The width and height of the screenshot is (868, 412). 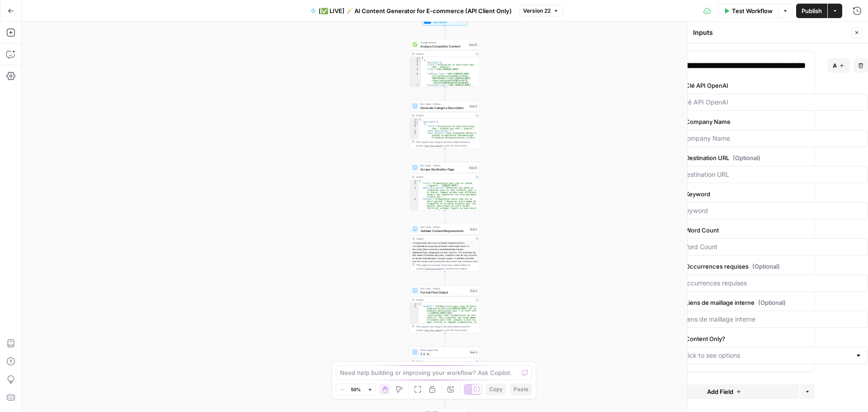 I want to click on label: Company Name, so click(x=746, y=121).